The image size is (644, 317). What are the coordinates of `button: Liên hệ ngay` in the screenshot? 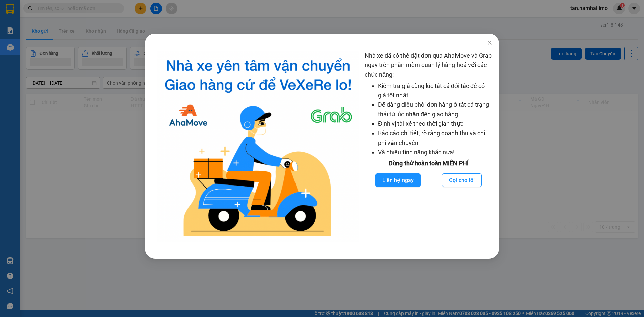 It's located at (398, 180).